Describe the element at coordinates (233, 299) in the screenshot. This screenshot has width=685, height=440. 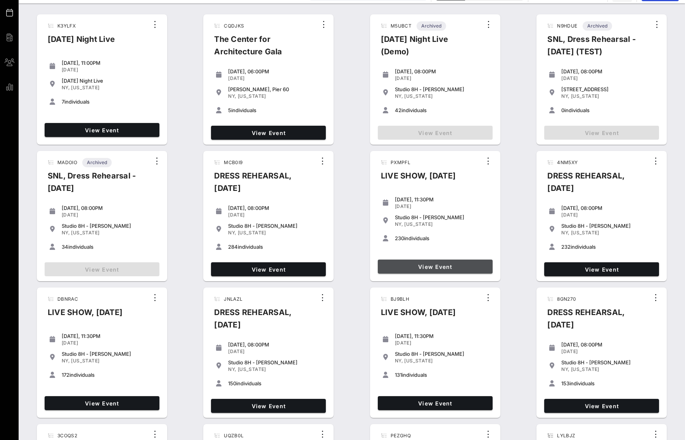
I see `span: JNLAZL` at that location.